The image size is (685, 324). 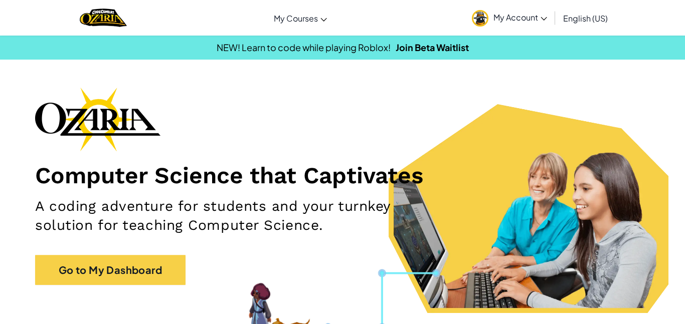 What do you see at coordinates (300, 18) in the screenshot?
I see `a: My Courses` at bounding box center [300, 18].